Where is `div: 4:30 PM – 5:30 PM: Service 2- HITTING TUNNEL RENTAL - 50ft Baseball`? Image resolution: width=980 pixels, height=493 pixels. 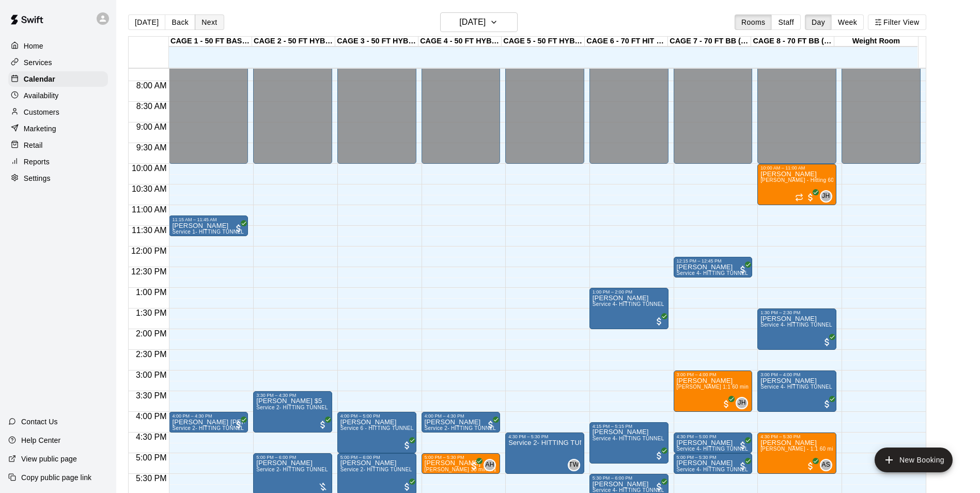
div: 4:30 PM – 5:30 PM: Service 2- HITTING TUNNEL RENTAL - 50ft Baseball is located at coordinates (544, 453).